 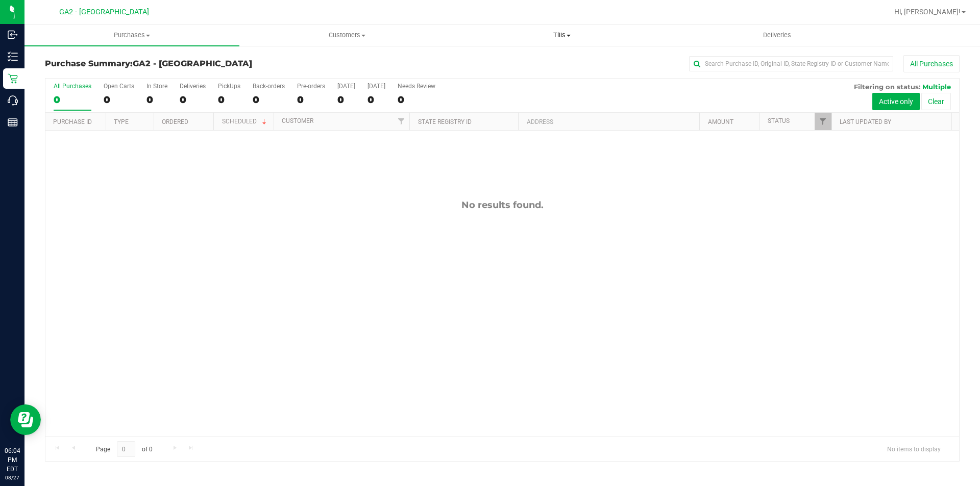 I want to click on div: PickUps, so click(x=229, y=86).